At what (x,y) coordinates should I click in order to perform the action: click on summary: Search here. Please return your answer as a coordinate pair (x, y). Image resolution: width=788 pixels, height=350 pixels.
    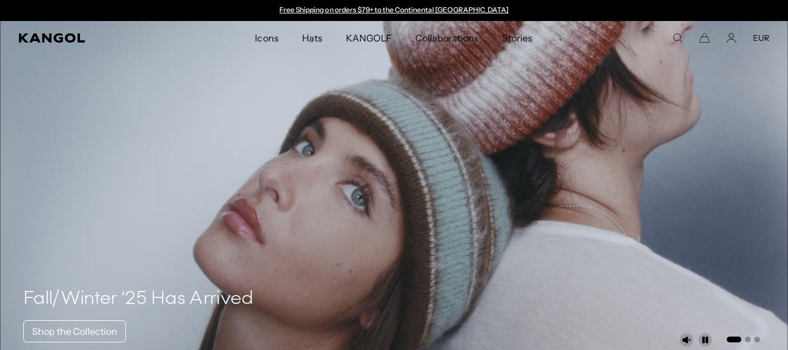
    Looking at the image, I should click on (678, 38).